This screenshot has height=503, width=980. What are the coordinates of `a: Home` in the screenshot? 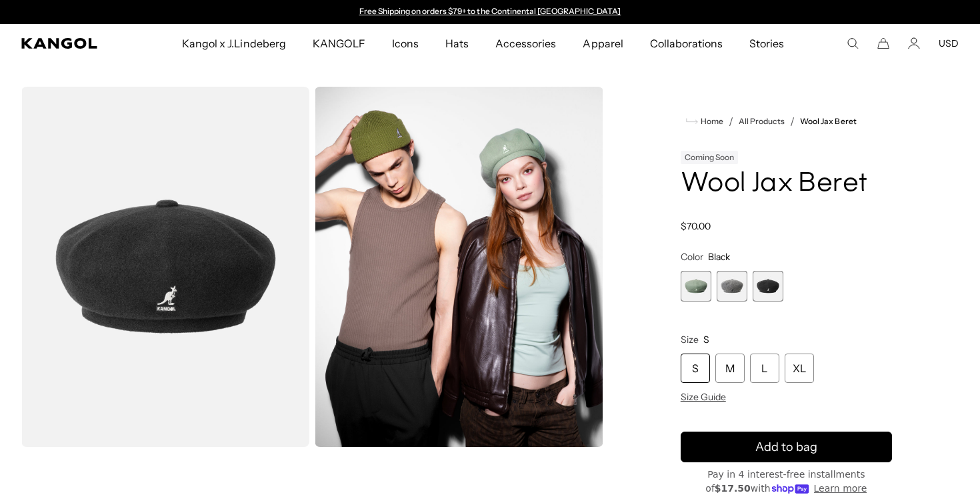 It's located at (705, 122).